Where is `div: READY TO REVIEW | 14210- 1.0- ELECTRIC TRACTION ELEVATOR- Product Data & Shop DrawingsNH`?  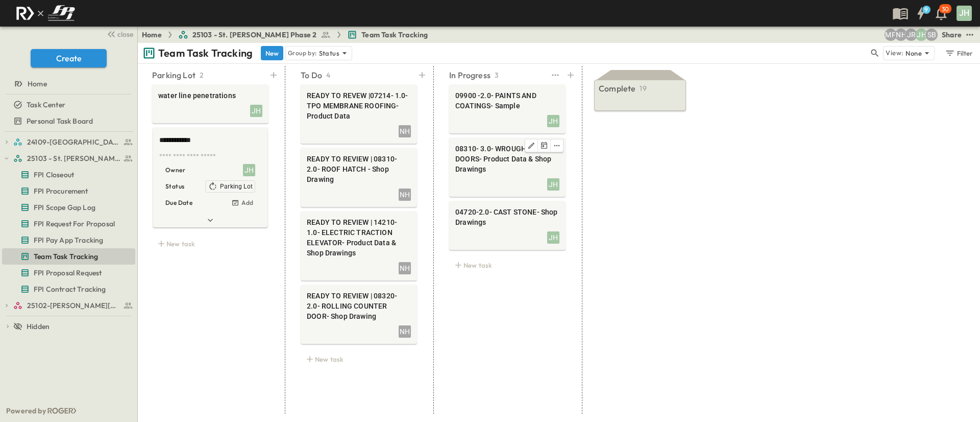 div: READY TO REVIEW | 14210- 1.0- ELECTRIC TRACTION ELEVATOR- Product Data & Shop DrawingsNH is located at coordinates (359, 246).